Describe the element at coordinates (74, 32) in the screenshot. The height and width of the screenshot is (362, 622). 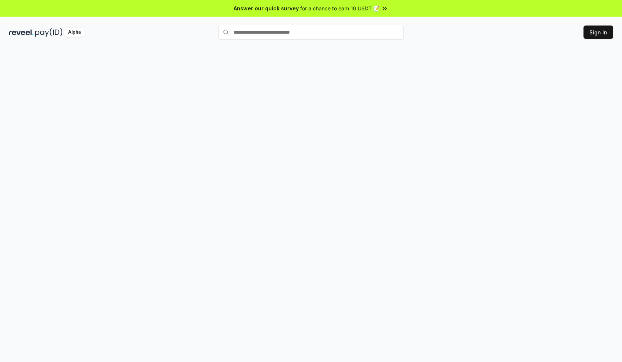
I see `div: Alpha` at that location.